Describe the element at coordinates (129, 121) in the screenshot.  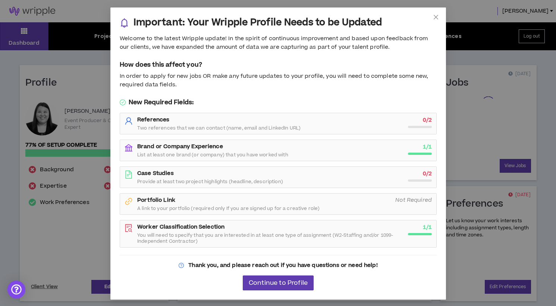
I see `span: user` at that location.